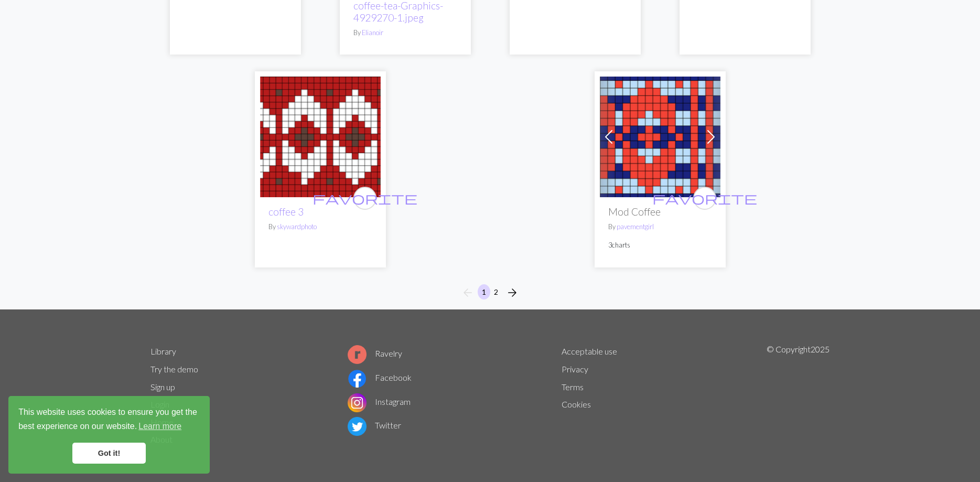 This screenshot has height=482, width=980. I want to click on a: Mod Coffee, so click(660, 135).